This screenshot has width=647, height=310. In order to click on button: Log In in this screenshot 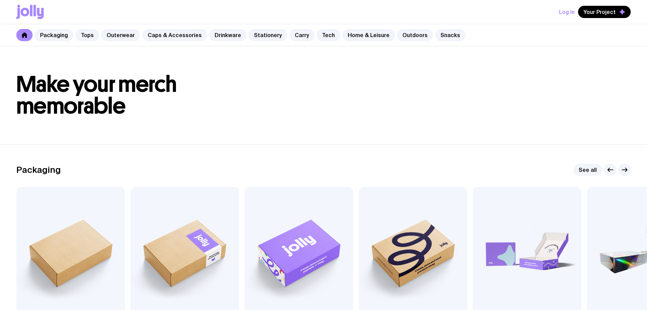, I will do `click(567, 12)`.